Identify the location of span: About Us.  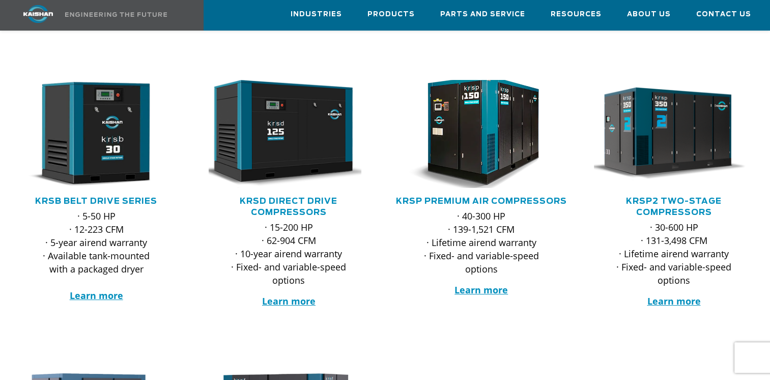
(649, 14).